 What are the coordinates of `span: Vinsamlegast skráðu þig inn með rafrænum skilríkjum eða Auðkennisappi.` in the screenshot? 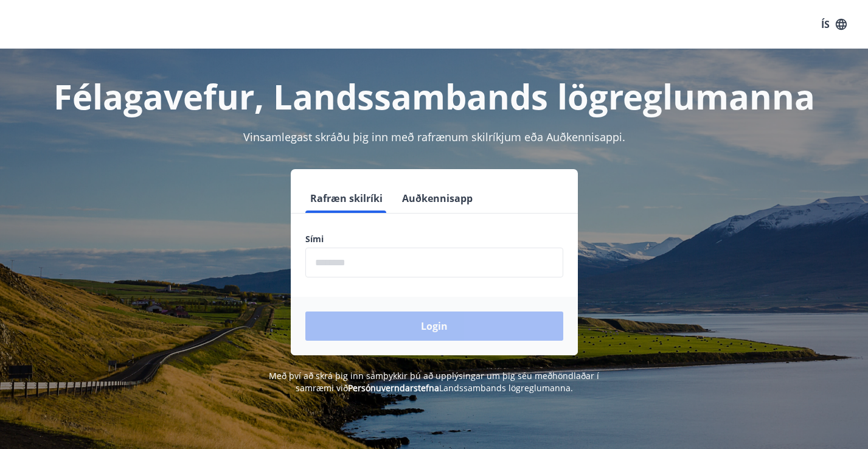 It's located at (434, 137).